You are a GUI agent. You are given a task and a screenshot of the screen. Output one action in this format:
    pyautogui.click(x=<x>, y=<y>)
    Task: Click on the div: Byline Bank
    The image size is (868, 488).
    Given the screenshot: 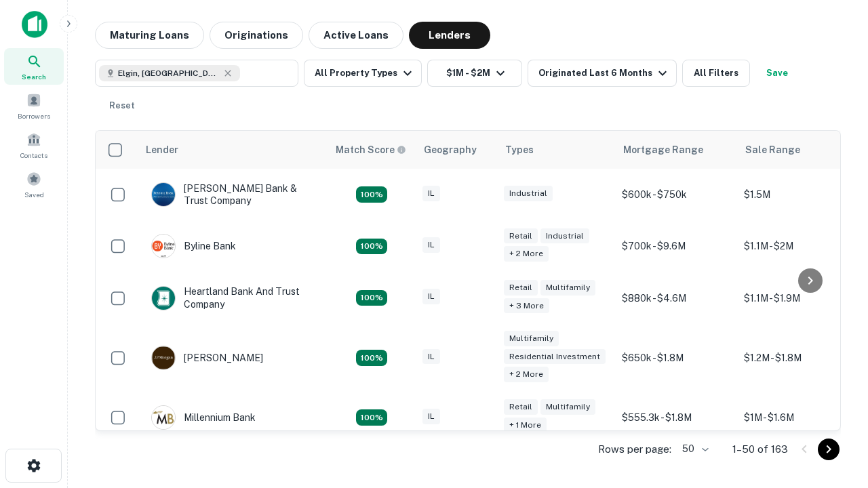 What is the action you would take?
    pyautogui.click(x=193, y=246)
    